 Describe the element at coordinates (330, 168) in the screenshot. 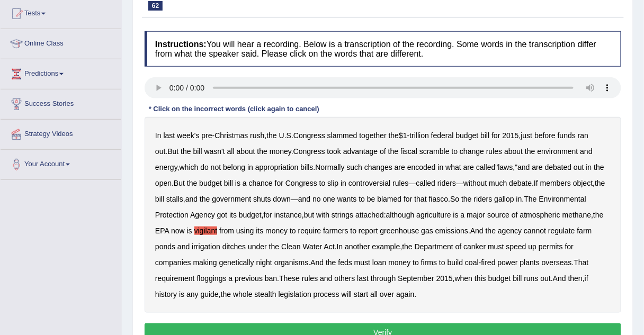

I see `b: Normally` at that location.